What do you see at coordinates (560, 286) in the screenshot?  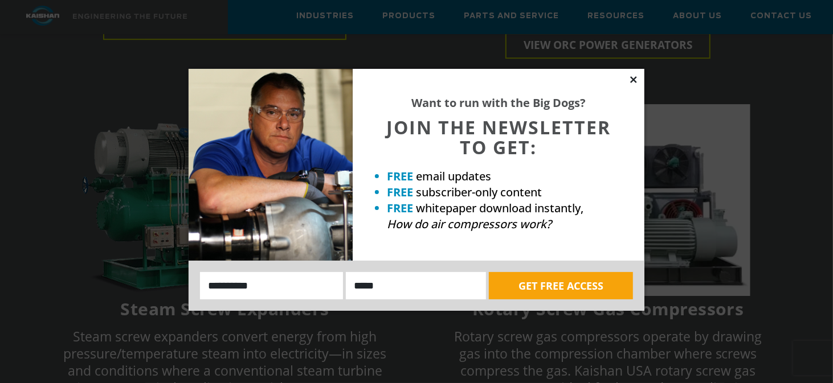 I see `button: GET FREE ACCESS` at bounding box center [560, 286].